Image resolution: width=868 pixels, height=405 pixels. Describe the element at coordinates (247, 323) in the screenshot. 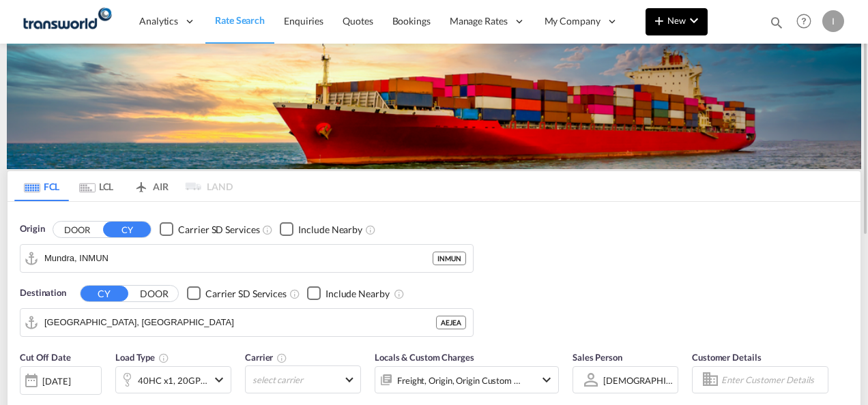

I see `md-input-container: Jebel Ali, AEJEA` at that location.